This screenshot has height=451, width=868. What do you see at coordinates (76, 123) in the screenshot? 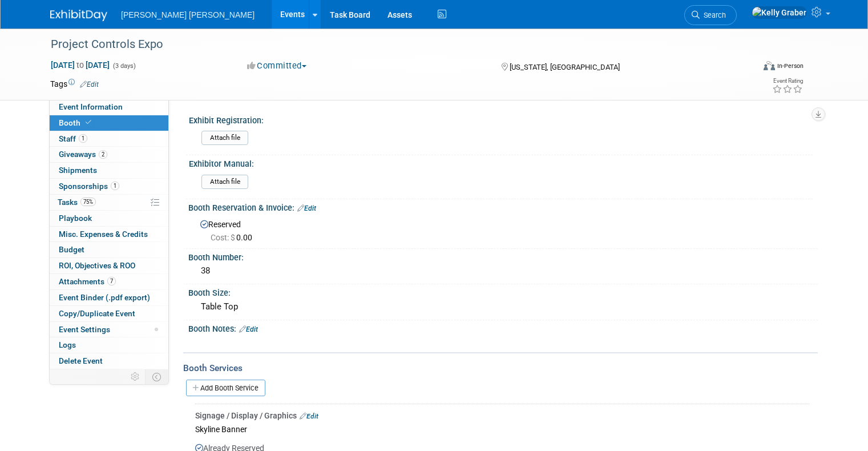
I see `span: Booth` at bounding box center [76, 123].